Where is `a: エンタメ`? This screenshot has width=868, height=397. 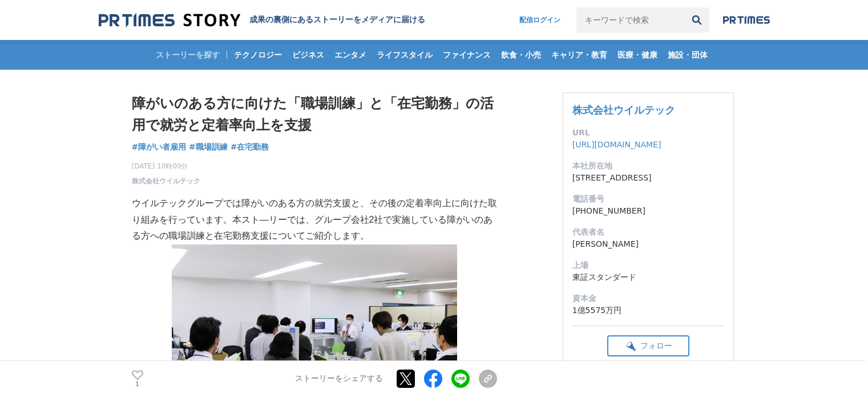 a: エンタメ is located at coordinates (350, 55).